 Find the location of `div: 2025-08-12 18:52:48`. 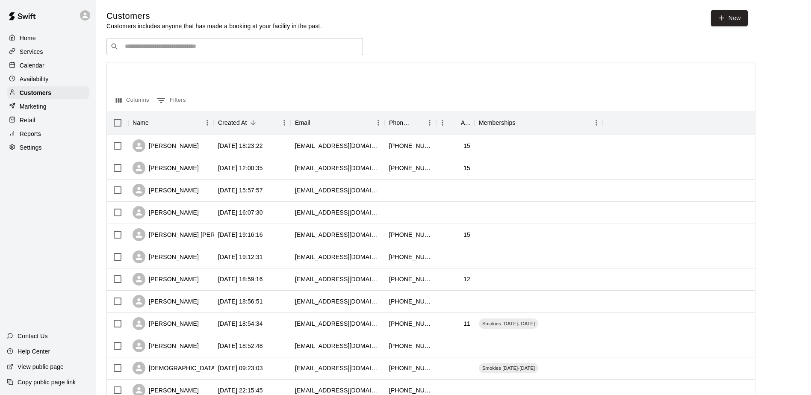

div: 2025-08-12 18:52:48 is located at coordinates (240, 346).